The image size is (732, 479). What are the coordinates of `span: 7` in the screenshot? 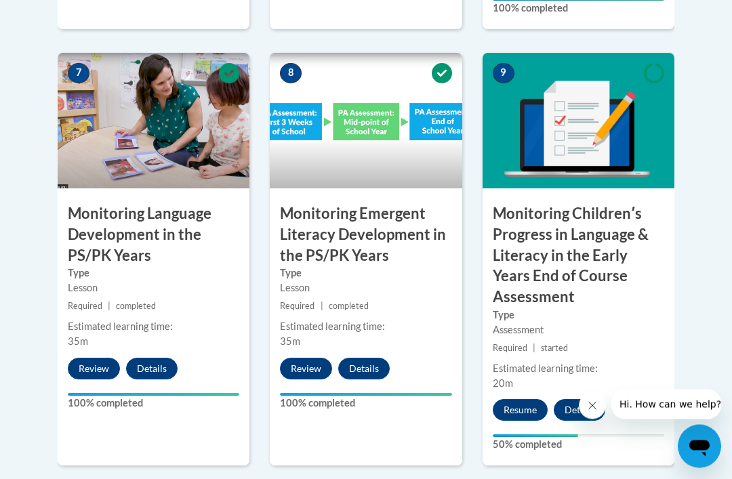 It's located at (79, 74).